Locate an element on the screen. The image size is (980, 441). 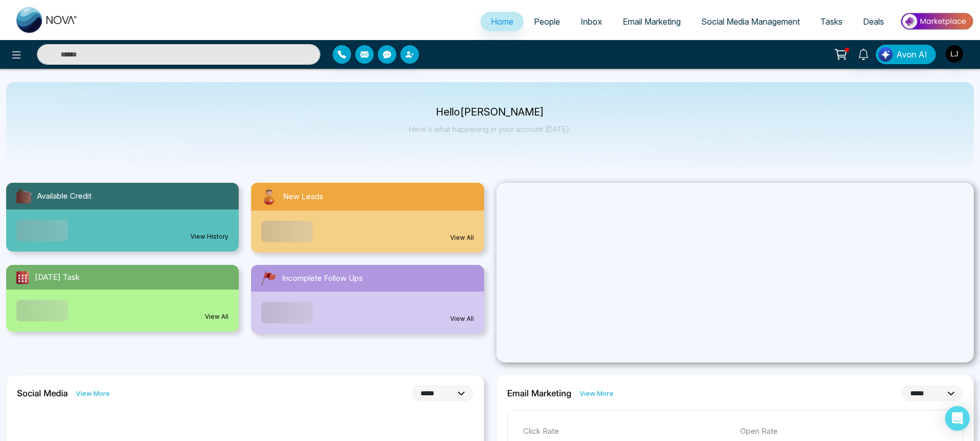
img: Market-place.gif is located at coordinates (936, 21).